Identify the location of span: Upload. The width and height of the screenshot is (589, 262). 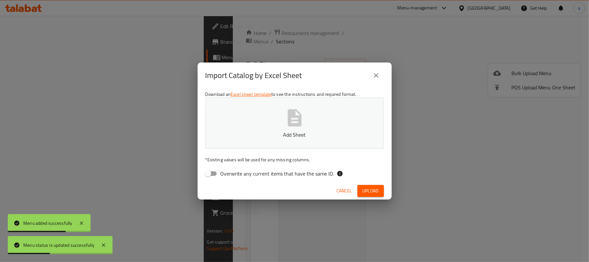
(371, 191).